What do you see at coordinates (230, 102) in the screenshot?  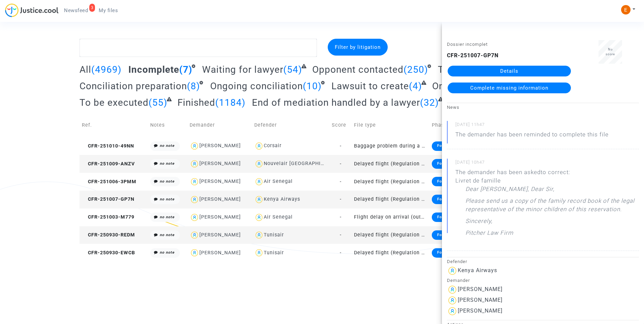 I see `span: (1184)` at bounding box center [230, 102].